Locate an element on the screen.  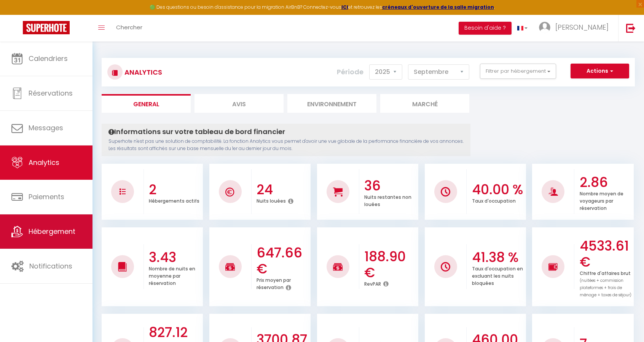
span: Messages is located at coordinates (45, 127).